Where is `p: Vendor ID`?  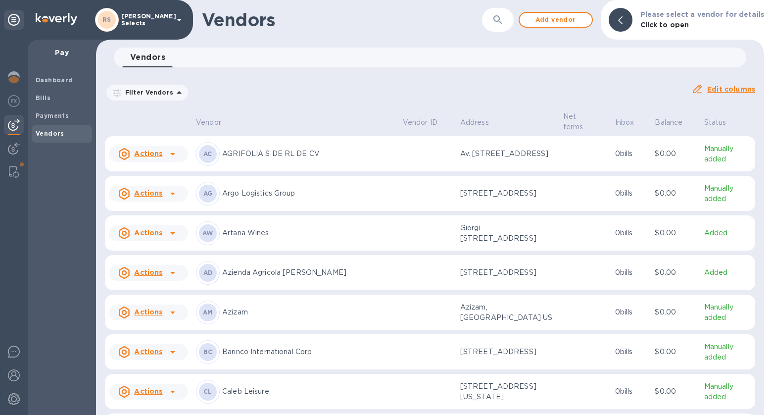
p: Vendor ID is located at coordinates (420, 122).